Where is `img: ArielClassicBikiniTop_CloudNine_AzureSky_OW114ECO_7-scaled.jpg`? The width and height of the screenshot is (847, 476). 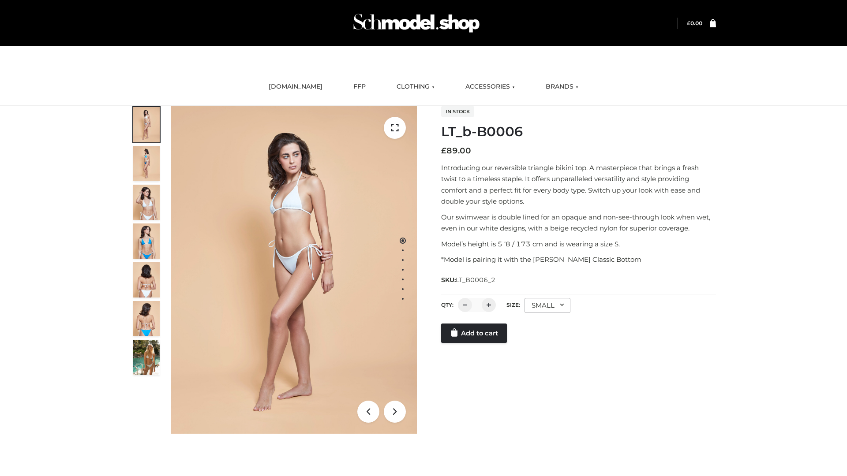 img: ArielClassicBikiniTop_CloudNine_AzureSky_OW114ECO_7-scaled.jpg is located at coordinates (146, 280).